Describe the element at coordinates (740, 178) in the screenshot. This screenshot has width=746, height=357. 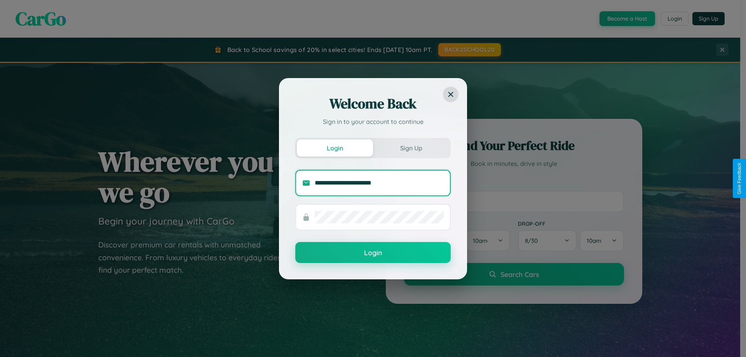
I see `div: Give Feedback` at that location.